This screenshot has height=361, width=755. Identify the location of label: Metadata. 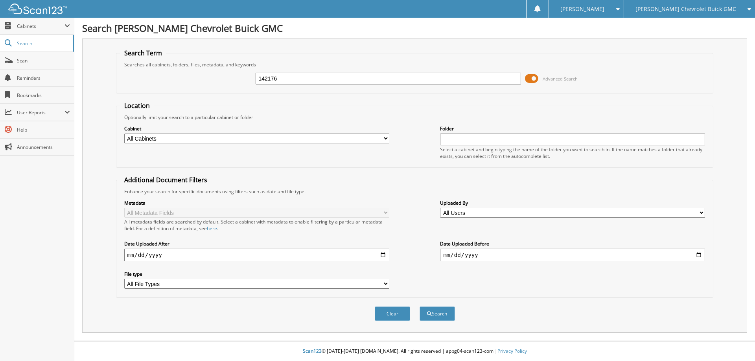
(257, 203).